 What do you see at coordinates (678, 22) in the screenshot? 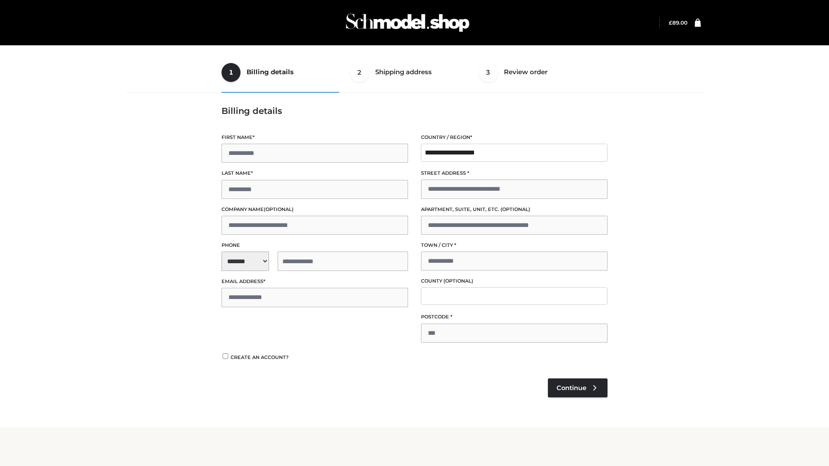
I see `a: £89.00` at bounding box center [678, 22].